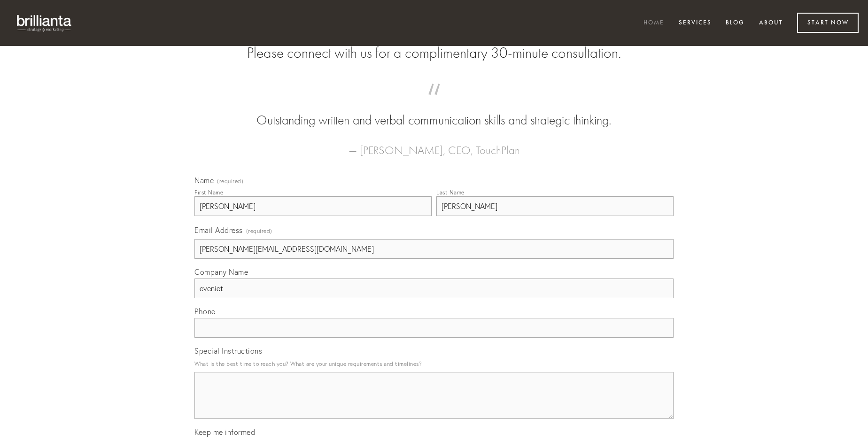 The height and width of the screenshot is (441, 868). Describe the element at coordinates (45, 23) in the screenshot. I see `img: brillianta - research, strategy, marketing` at that location.